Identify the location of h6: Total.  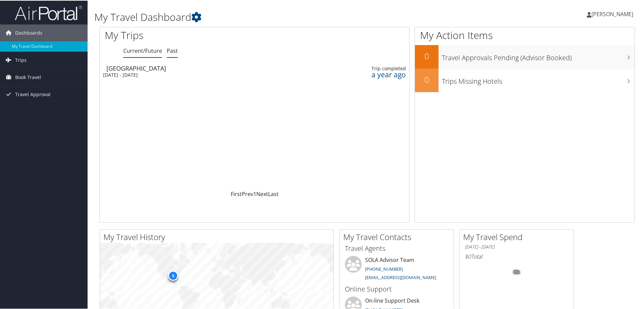
(516, 256).